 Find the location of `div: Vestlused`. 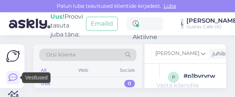

div: Vestlused is located at coordinates (36, 78).